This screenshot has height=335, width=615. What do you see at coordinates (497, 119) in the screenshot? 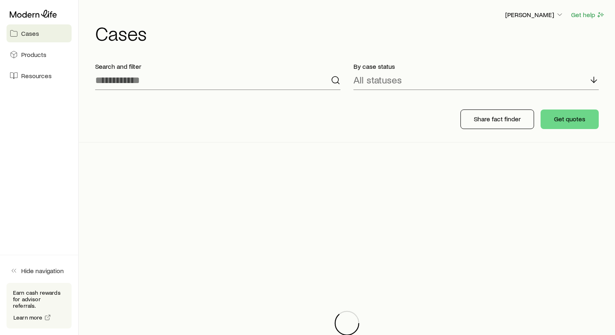
I see `p: Share fact finder` at bounding box center [497, 119].